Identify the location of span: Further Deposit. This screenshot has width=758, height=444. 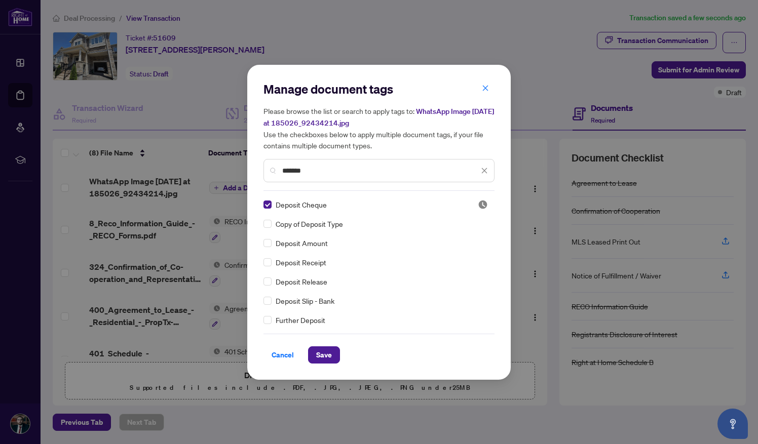
(300, 320).